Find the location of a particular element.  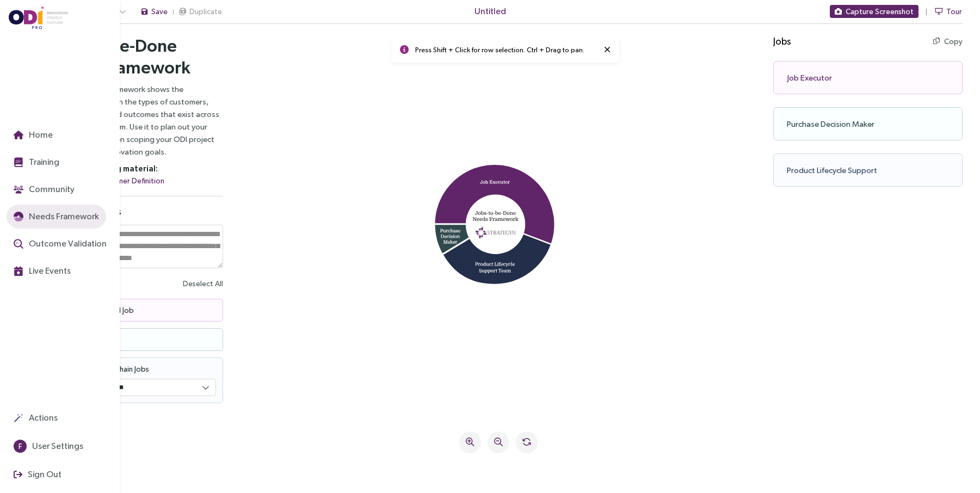

span: Training is located at coordinates (43, 161).